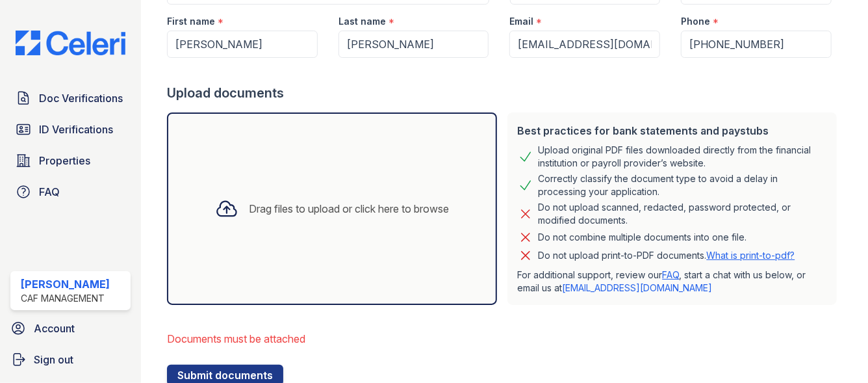 The width and height of the screenshot is (868, 383). What do you see at coordinates (70, 130) in the screenshot?
I see `a: ID Verifications` at bounding box center [70, 130].